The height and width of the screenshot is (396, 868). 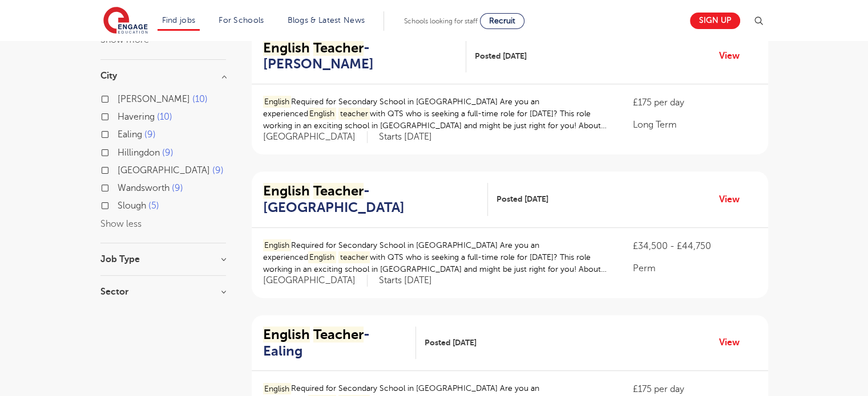 I want to click on input: Havering 10, so click(x=121, y=115).